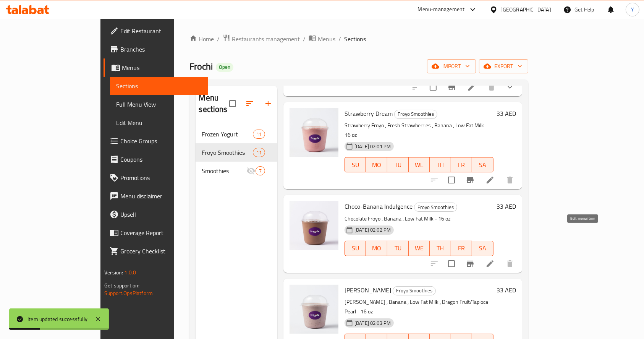 This screenshot has width=644, height=339. Describe the element at coordinates (236, 152) in the screenshot. I see `nav: Menu sections` at that location.